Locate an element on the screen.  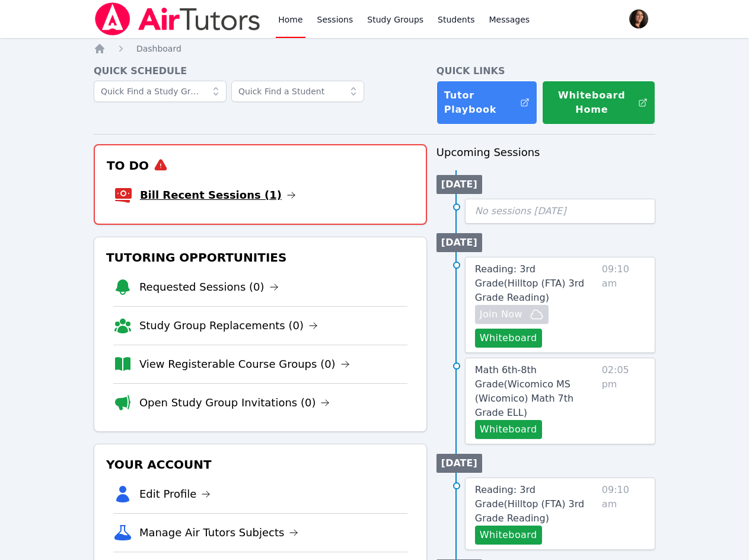
input: Quick Find a Study Group is located at coordinates (160, 91).